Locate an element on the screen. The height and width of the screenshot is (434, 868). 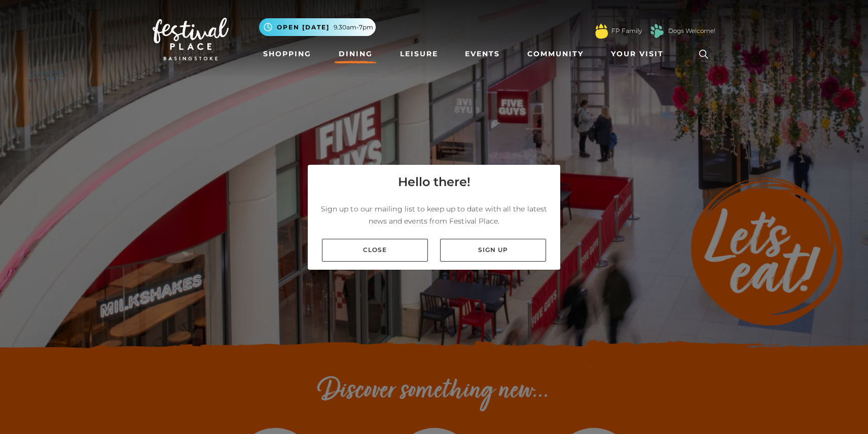
a: Close is located at coordinates (375, 250).